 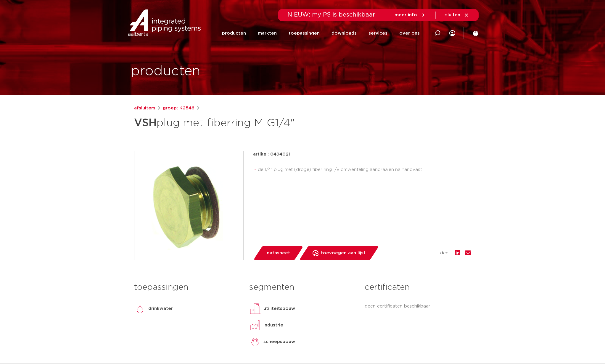 I want to click on a: meer info, so click(x=410, y=15).